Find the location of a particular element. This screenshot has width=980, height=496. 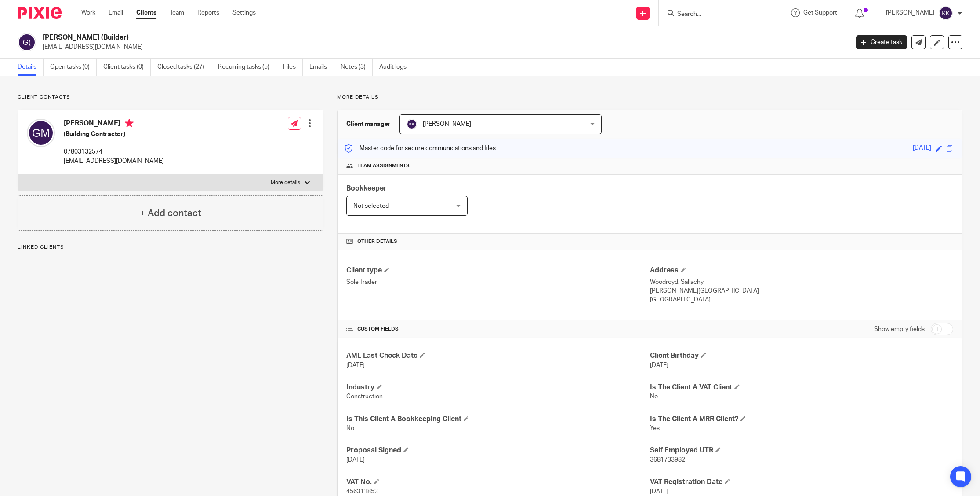

input: Search is located at coordinates (716, 15).